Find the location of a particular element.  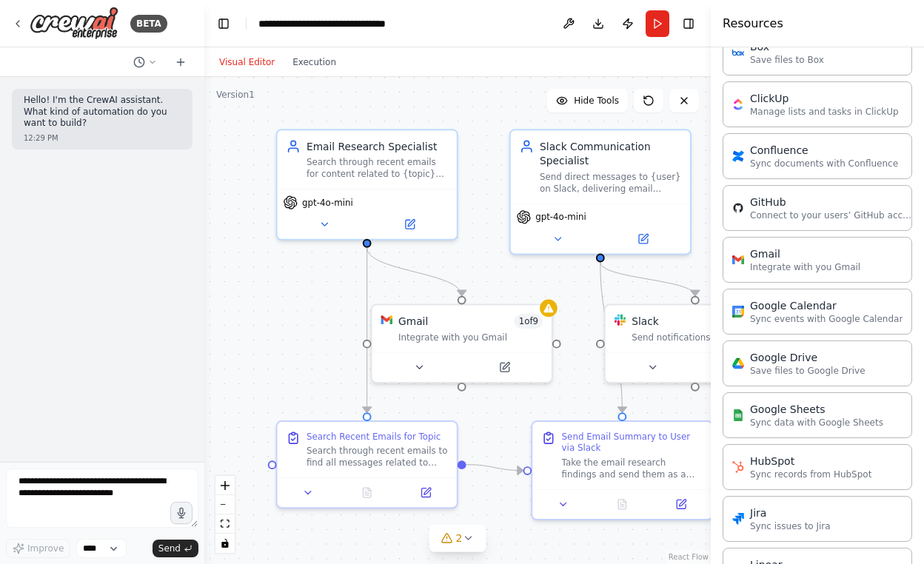

p: Save files to Box is located at coordinates (787, 60).